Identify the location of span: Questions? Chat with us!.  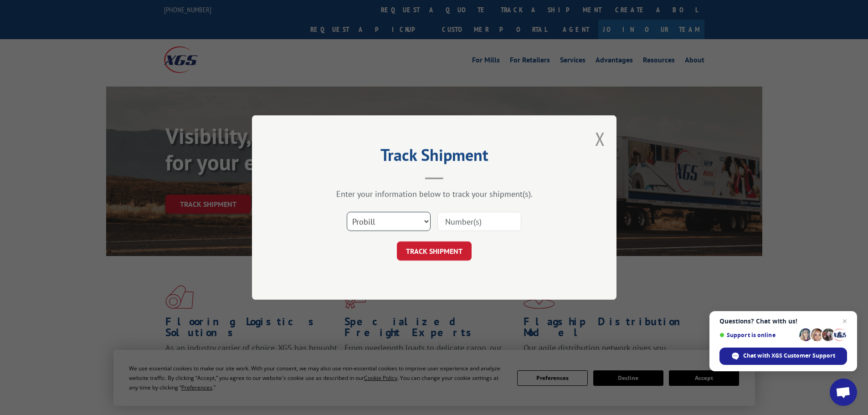
(783, 321).